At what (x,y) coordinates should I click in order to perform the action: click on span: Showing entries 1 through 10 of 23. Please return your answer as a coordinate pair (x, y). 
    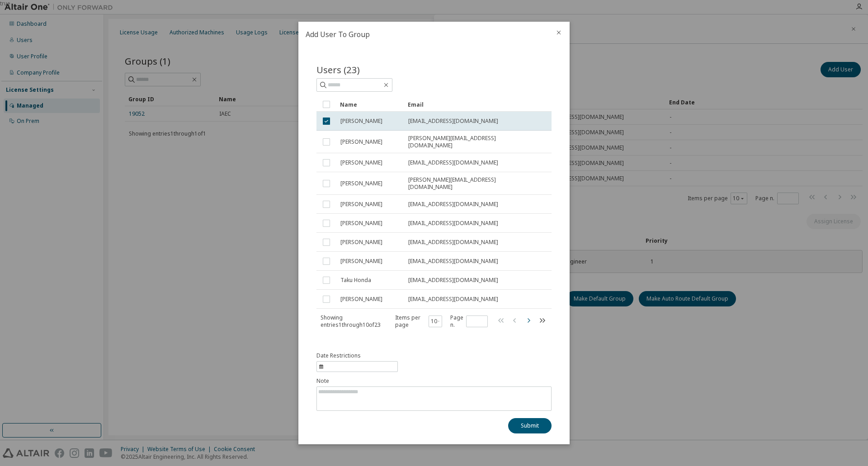
    Looking at the image, I should click on (351, 321).